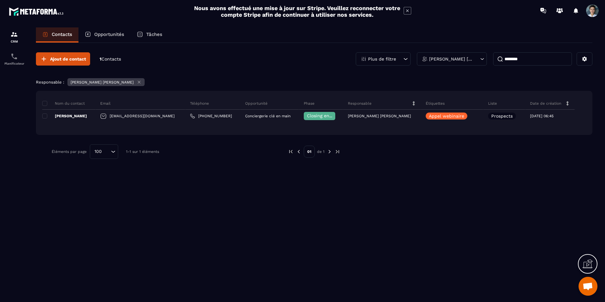 The height and width of the screenshot is (302, 605). I want to click on p: 01, so click(309, 151).